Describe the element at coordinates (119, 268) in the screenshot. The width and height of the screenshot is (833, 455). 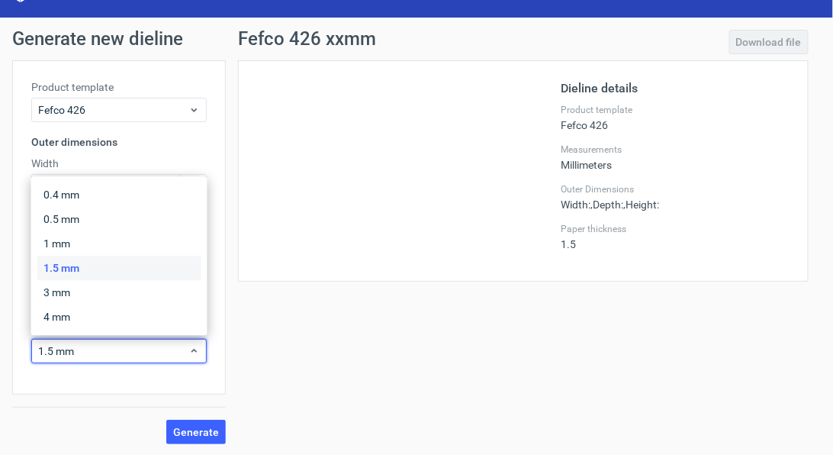
I see `div: 1.5 mm` at that location.